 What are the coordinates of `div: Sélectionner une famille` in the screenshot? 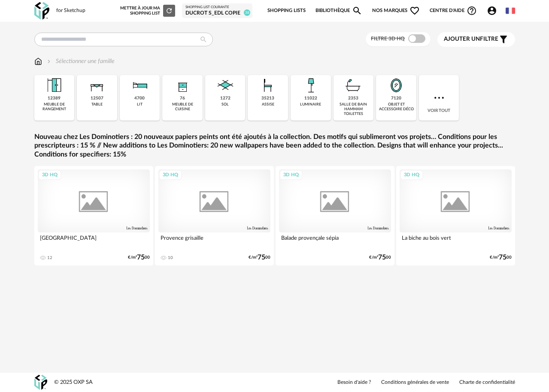 It's located at (80, 61).